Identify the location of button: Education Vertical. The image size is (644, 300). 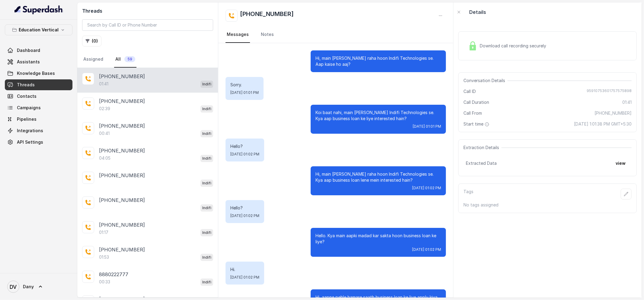
(38, 30).